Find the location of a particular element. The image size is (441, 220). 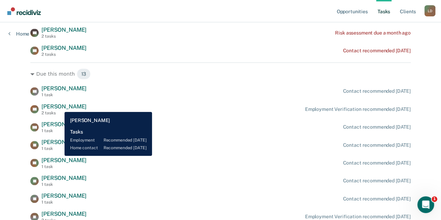

div: Due this month 13 is located at coordinates (220, 74).